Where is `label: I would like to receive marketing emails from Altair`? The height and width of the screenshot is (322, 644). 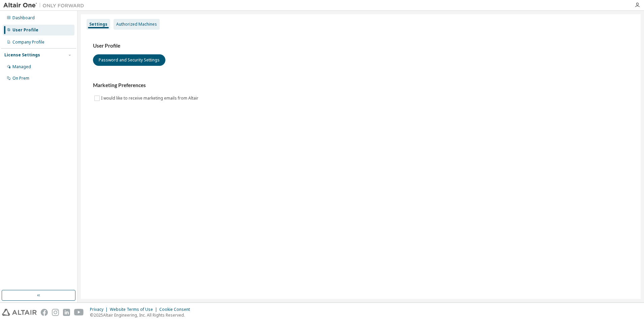
label: I would like to receive marketing emails from Altair is located at coordinates (151, 98).